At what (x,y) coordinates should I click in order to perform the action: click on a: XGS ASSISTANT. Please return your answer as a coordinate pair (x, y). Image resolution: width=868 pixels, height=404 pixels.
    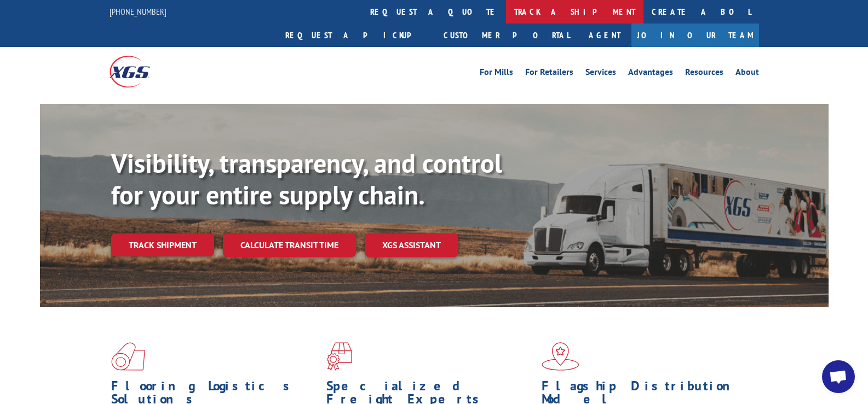
    Looking at the image, I should click on (411, 245).